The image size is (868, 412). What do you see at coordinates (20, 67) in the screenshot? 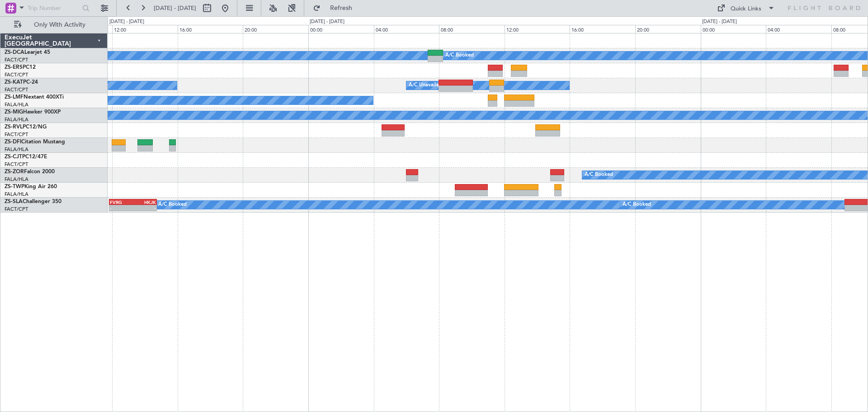
I see `a: ZS-ERSPC12` at bounding box center [20, 67].